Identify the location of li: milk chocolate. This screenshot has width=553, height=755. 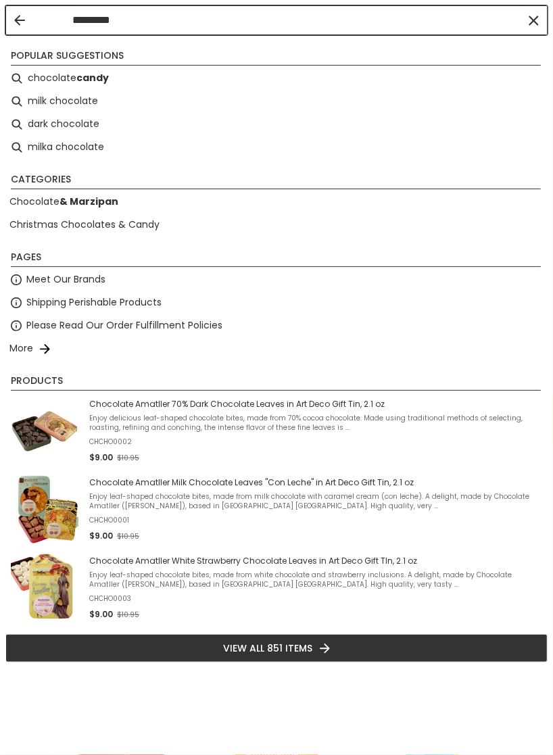
(276, 101).